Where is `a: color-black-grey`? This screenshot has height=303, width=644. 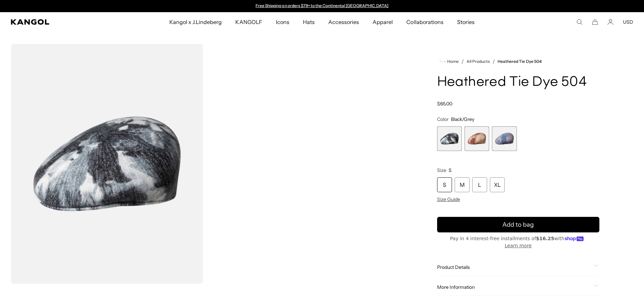
a: color-black-grey is located at coordinates (107, 164).